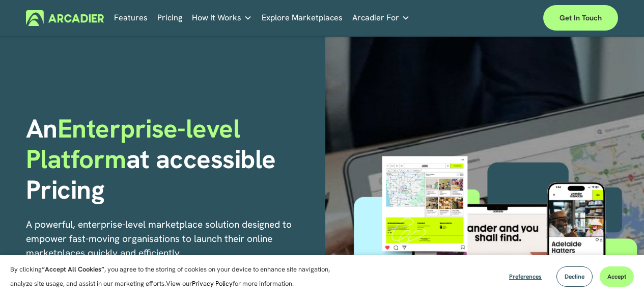 Image resolution: width=644 pixels, height=298 pixels. What do you see at coordinates (169, 18) in the screenshot?
I see `a: Pricing` at bounding box center [169, 18].